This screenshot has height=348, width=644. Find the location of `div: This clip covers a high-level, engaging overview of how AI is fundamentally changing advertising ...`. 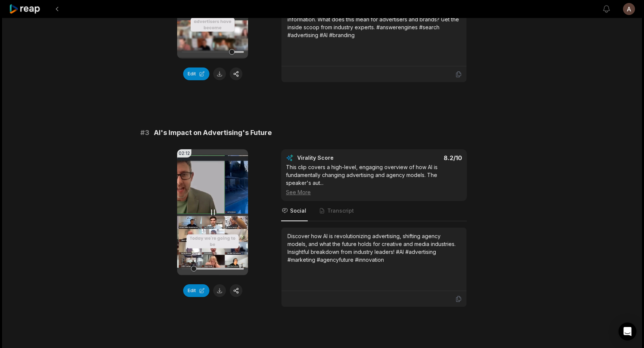

div: This clip covers a high-level, engaging overview of how AI is fundamentally changing advertising ... is located at coordinates (374, 180).